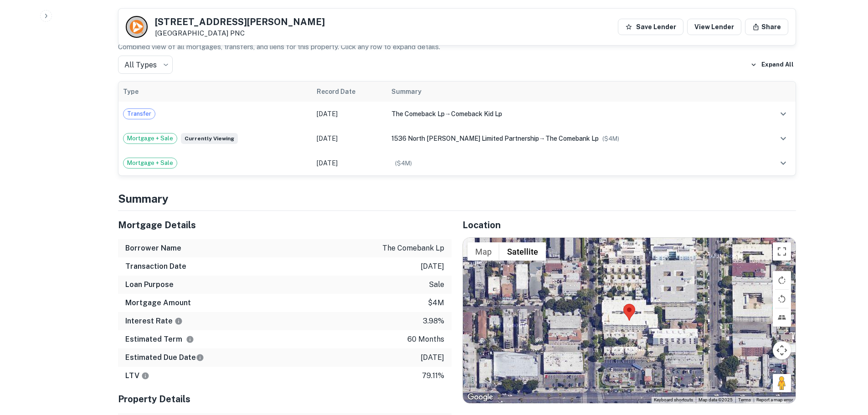 The height and width of the screenshot is (415, 868). I want to click on h6: Interest Rate, so click(154, 321).